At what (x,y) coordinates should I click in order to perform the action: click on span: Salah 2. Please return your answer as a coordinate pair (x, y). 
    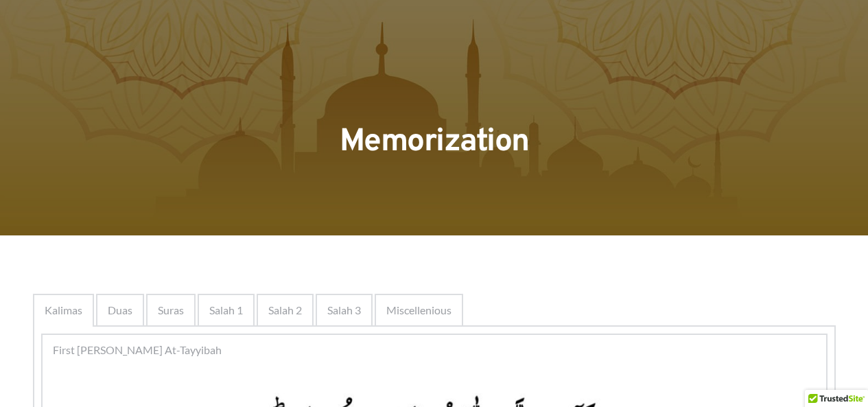
    Looking at the image, I should click on (285, 311).